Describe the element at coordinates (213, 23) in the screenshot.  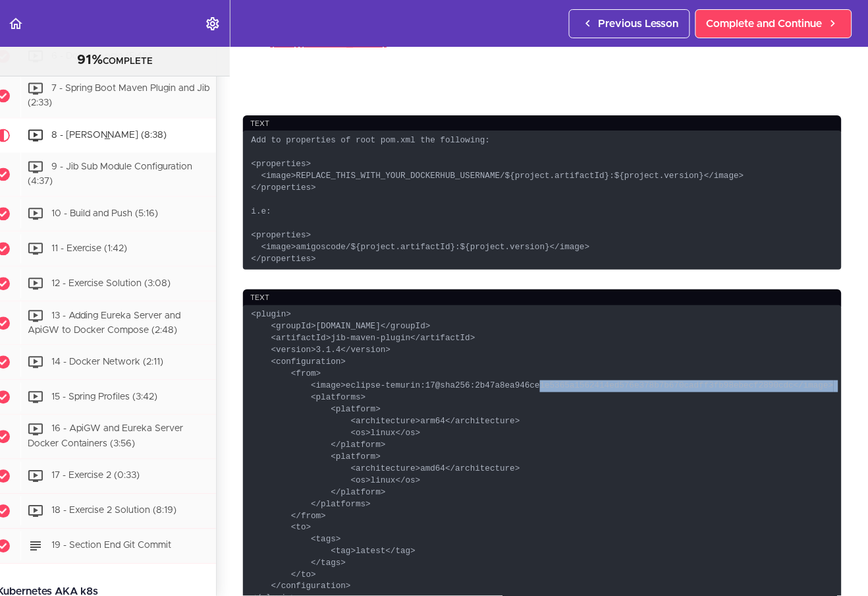
I see `svg: Settings Menu` at that location.